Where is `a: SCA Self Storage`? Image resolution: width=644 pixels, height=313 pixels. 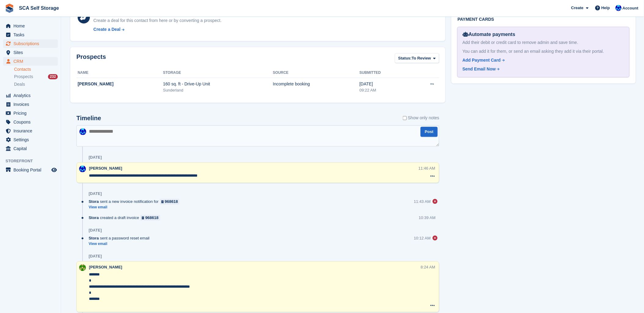 a: SCA Self Storage is located at coordinates (39, 8).